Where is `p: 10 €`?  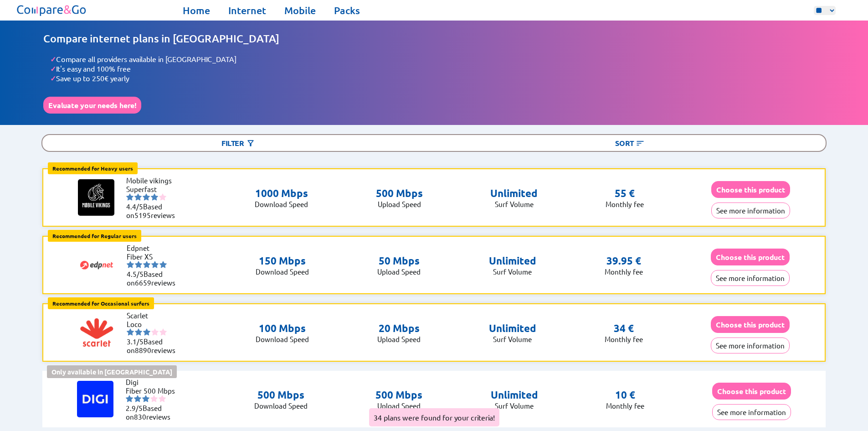
p: 10 € is located at coordinates (625, 395).